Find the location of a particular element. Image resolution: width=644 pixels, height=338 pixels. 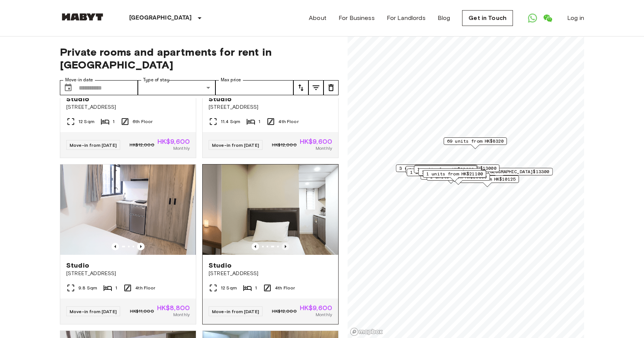

button: Choose date is located at coordinates (68, 88).